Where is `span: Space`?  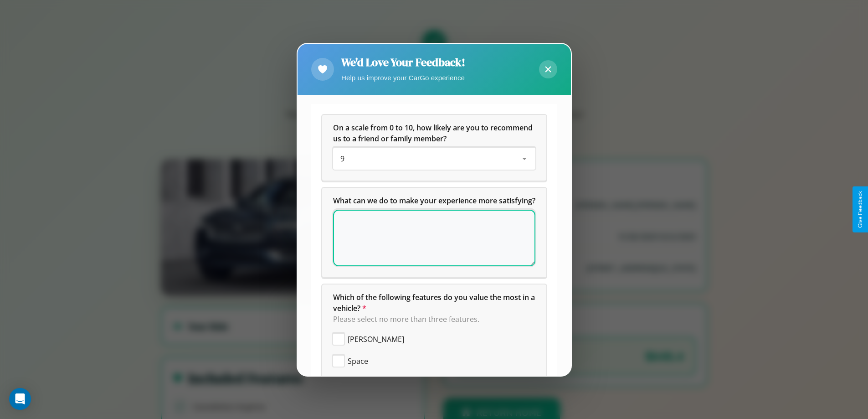 span: Space is located at coordinates (358, 361).